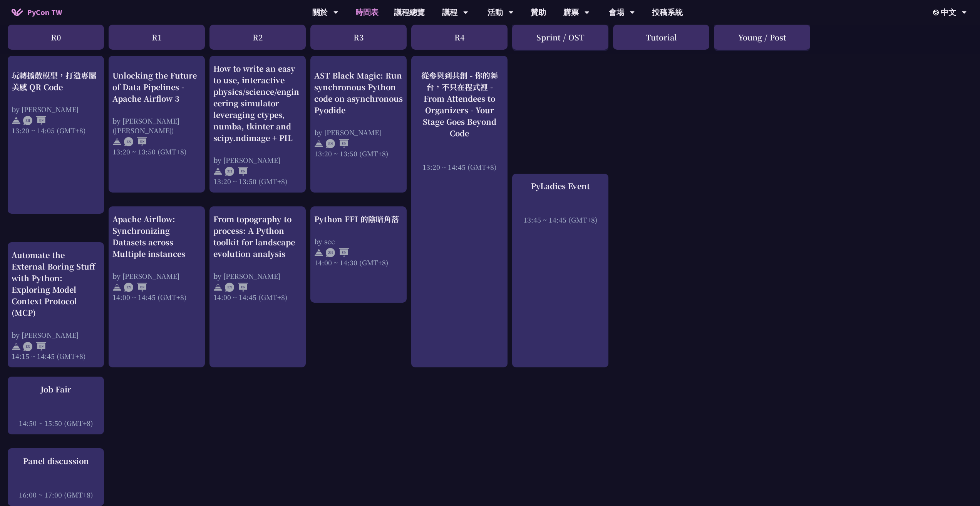 The height and width of the screenshot is (506, 980). I want to click on div: 14:50 ~ 15:50 (GMT+8), so click(56, 423).